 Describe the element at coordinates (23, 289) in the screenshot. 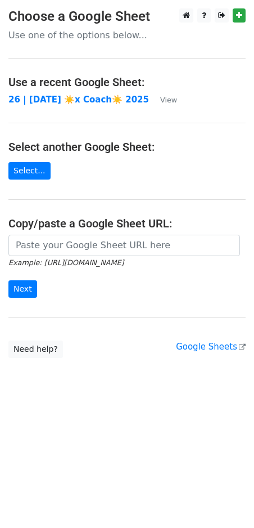

I see `input: Next` at that location.